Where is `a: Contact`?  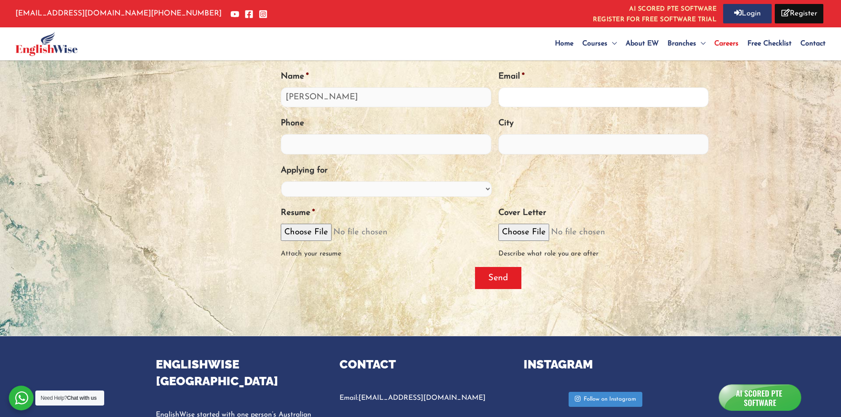 a: Contact is located at coordinates (810, 44).